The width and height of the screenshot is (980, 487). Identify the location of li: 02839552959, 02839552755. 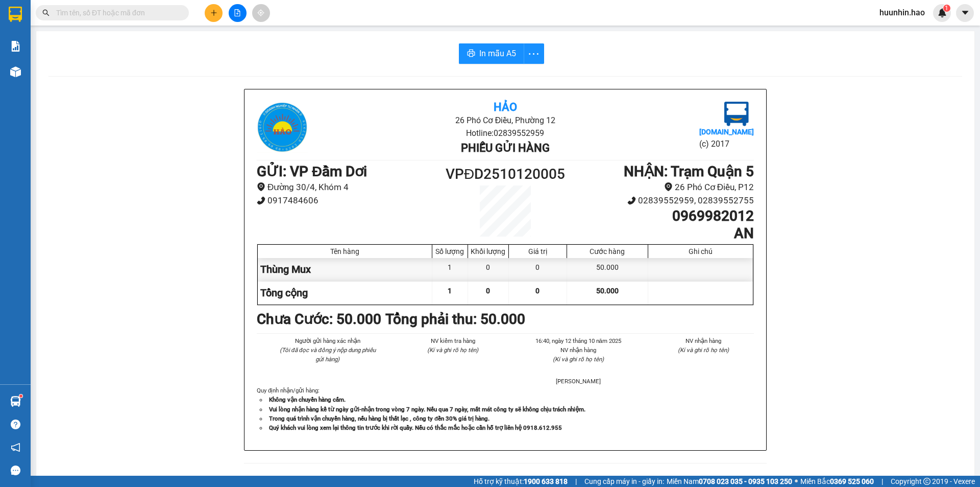
(661, 201).